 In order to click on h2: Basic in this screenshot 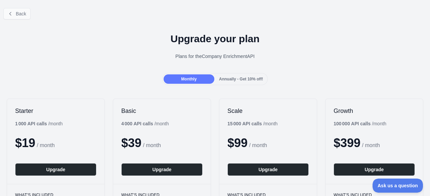, I will do `click(162, 111)`.